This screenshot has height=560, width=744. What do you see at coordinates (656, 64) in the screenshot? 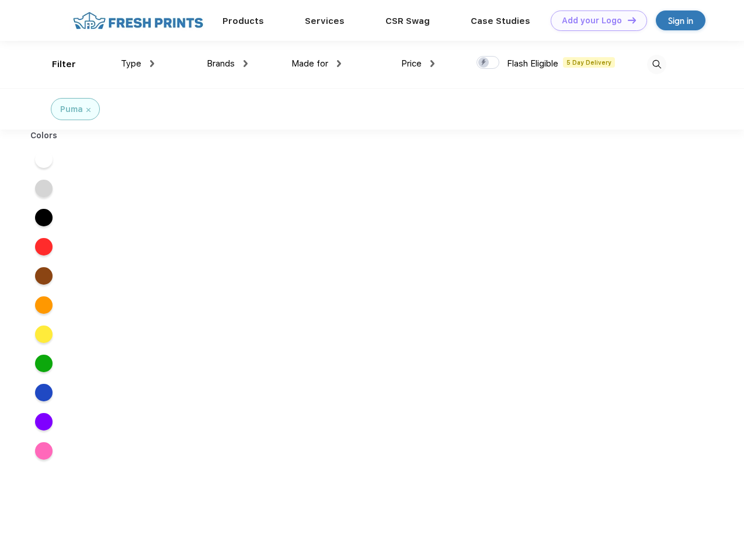
I see `img: desktop_search.svg` at bounding box center [656, 64].